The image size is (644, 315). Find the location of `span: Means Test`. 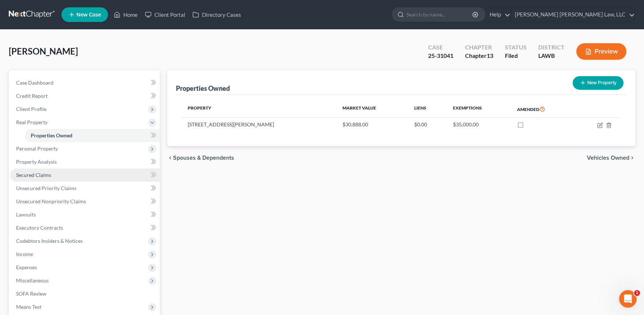

span: Means Test is located at coordinates (29, 307).